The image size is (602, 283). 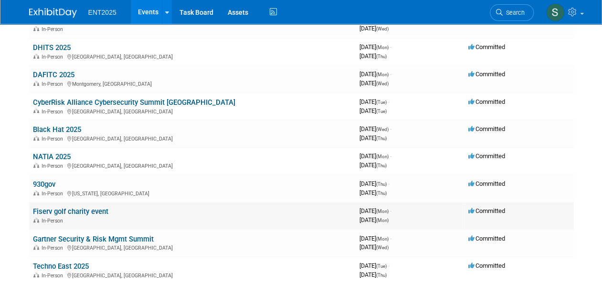 What do you see at coordinates (555, 12) in the screenshot?
I see `img: Stephanie Silva` at bounding box center [555, 12].